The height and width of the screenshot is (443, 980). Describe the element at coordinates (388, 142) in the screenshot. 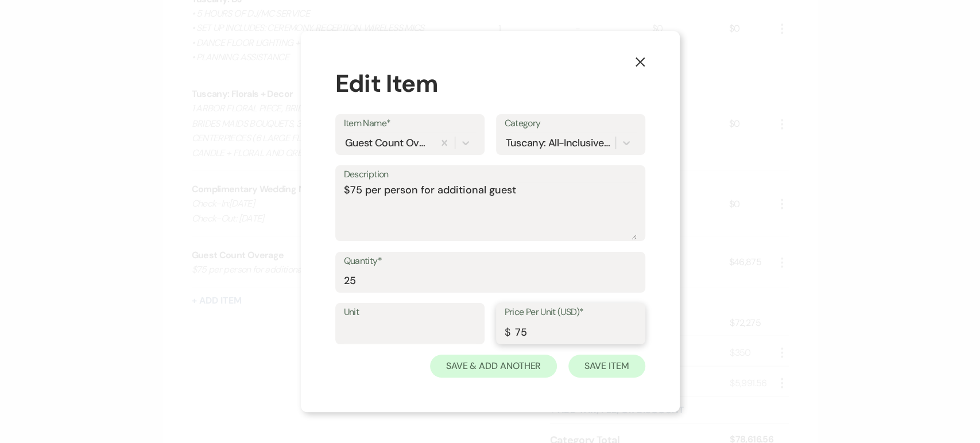

I see `div: Guest Count Overage` at that location.